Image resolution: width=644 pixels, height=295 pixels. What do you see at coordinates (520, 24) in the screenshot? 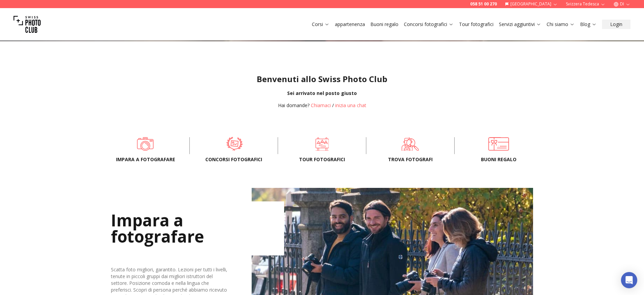
I see `button: Servizi aggiuntivi` at bounding box center [520, 24].